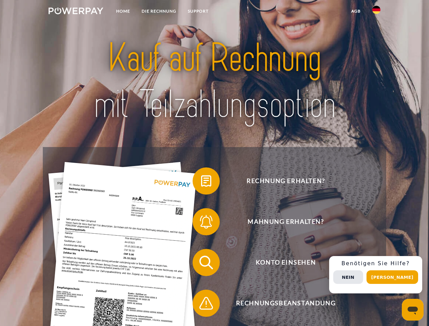 The image size is (429, 326). I want to click on a: Home, so click(123, 11).